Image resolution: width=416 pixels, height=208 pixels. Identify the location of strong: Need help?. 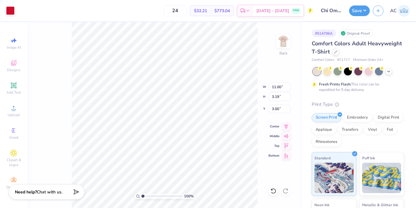
(26, 192).